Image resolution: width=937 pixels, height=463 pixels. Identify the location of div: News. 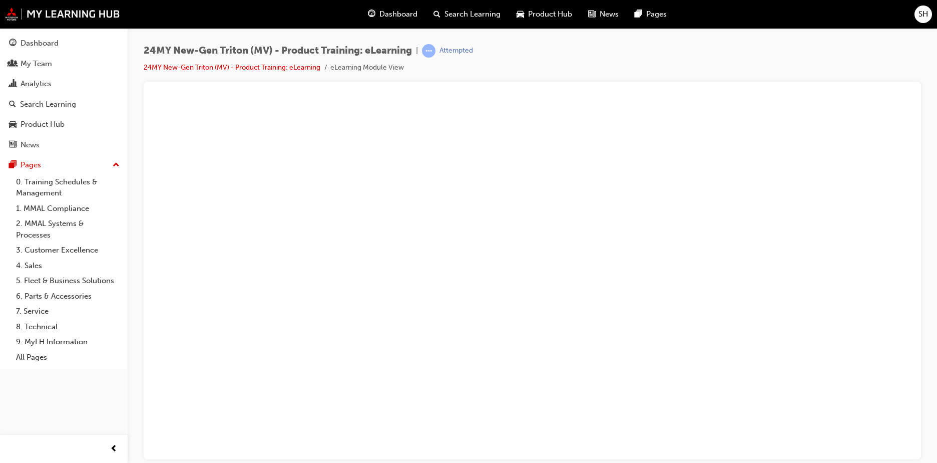
(30, 145).